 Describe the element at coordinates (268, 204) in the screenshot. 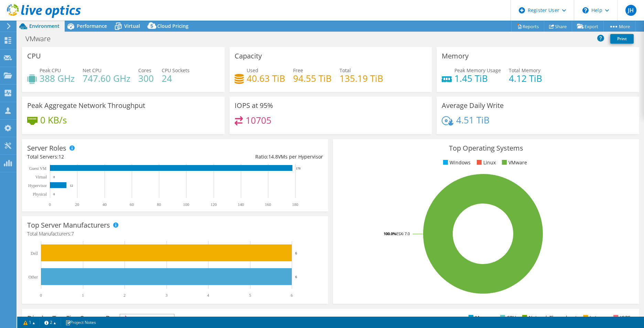

I see `text: 160` at that location.